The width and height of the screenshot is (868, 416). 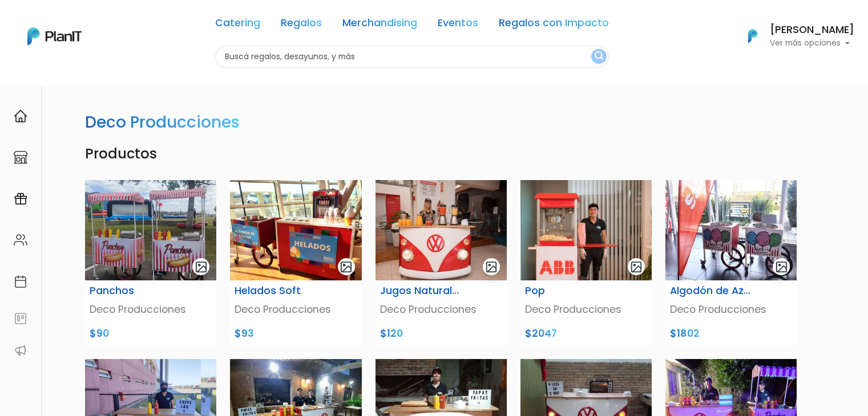 I want to click on img: marketplace-4ceaa7011d94191e9ded77b95e3339b90024bf715f7c57f8cf31f2d8c509eaba.svg, so click(x=20, y=157).